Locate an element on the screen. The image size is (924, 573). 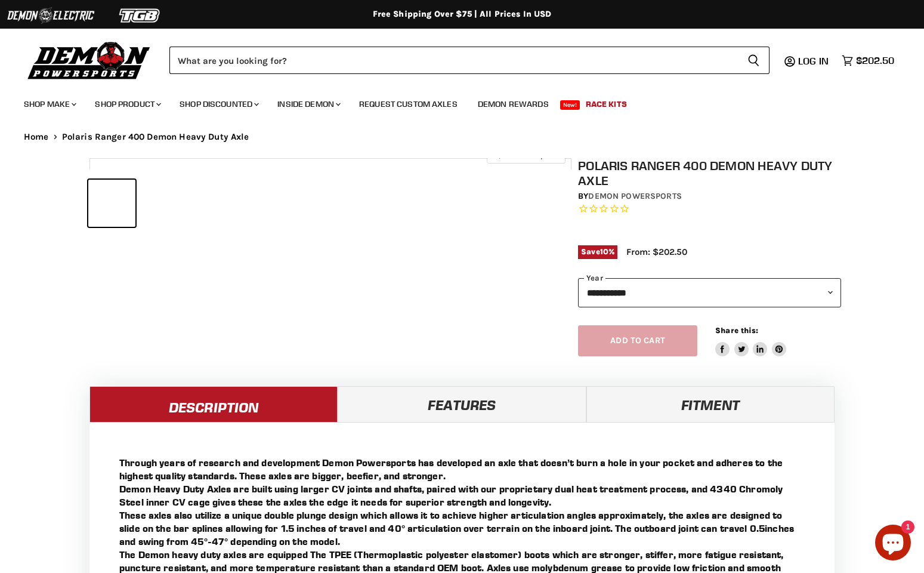
img: Demon Electric Logo 2 is located at coordinates (51, 15).